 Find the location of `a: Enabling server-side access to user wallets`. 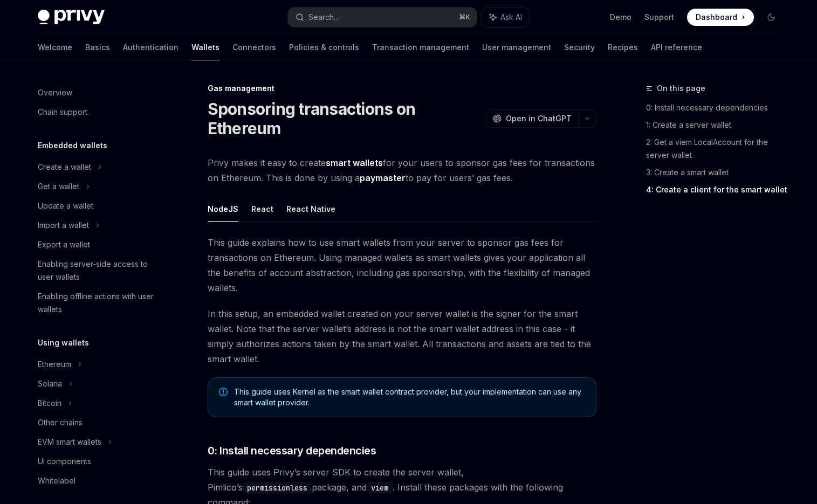

a: Enabling server-side access to user wallets is located at coordinates (98, 271).